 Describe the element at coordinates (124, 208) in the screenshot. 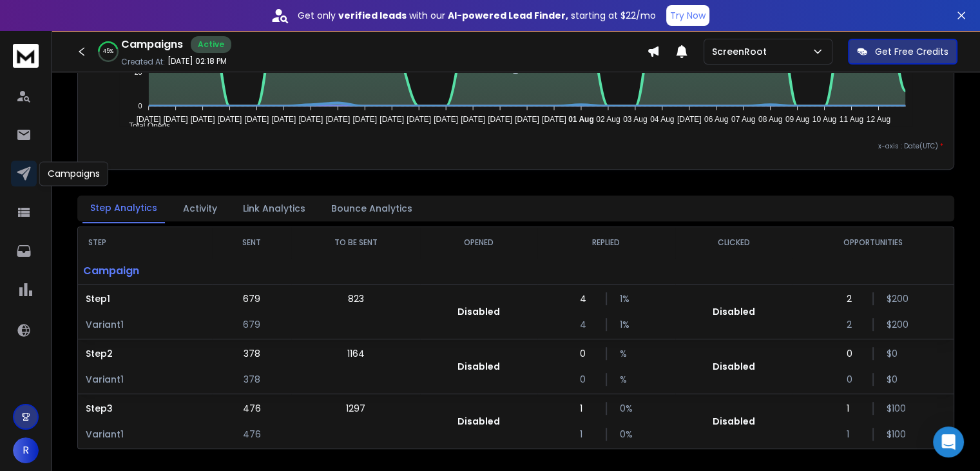

I see `button: Step Analytics` at that location.